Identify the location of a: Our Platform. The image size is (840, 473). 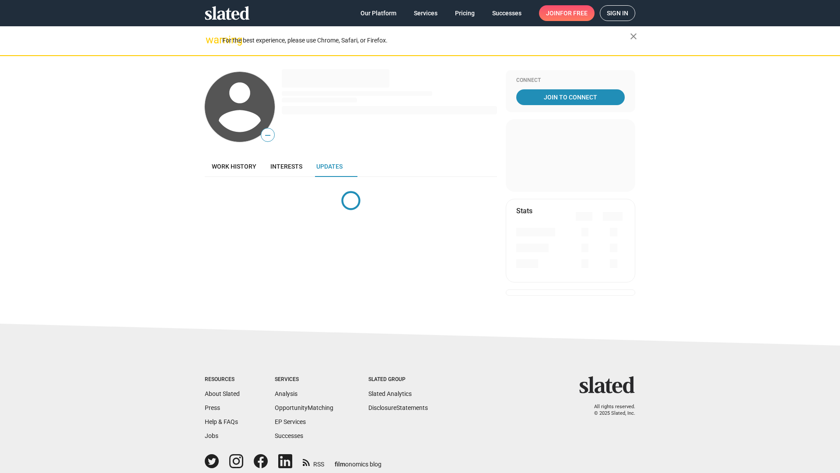
(378, 13).